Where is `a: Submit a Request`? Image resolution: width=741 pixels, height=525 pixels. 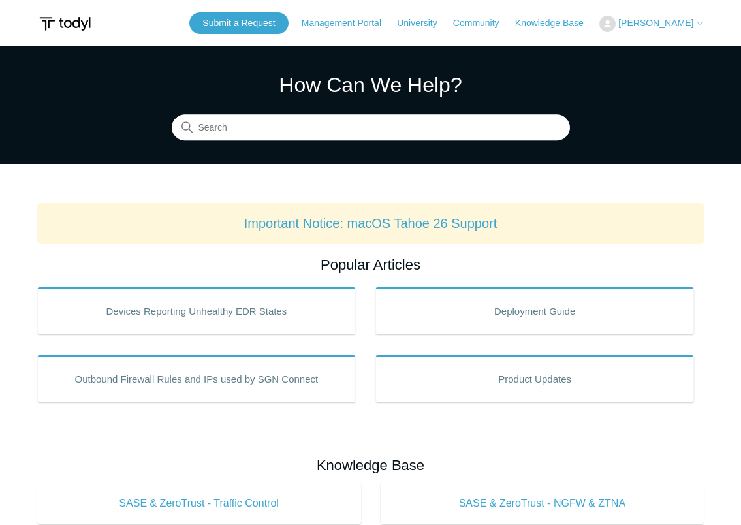 a: Submit a Request is located at coordinates (238, 23).